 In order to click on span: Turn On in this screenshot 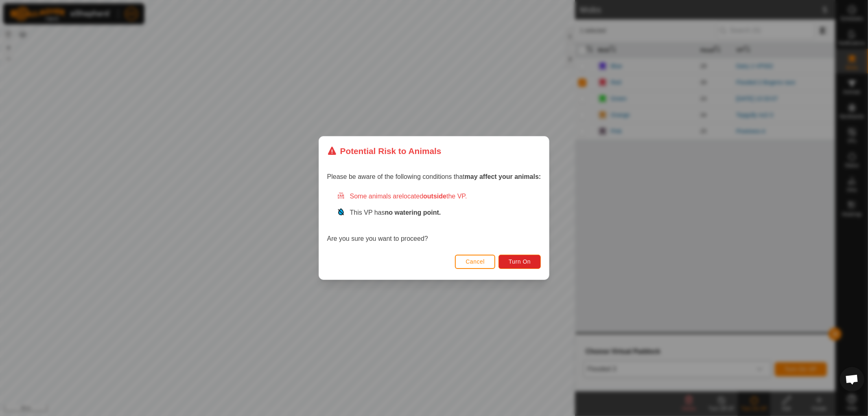, I will do `click(519, 261)`.